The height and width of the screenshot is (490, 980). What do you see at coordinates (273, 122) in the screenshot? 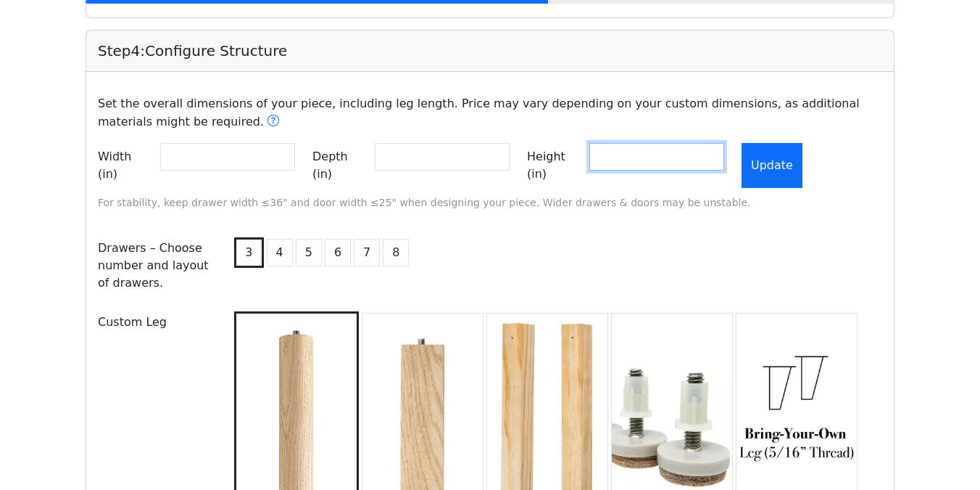
I see `button: Does a smaller size cost less?` at bounding box center [273, 122].